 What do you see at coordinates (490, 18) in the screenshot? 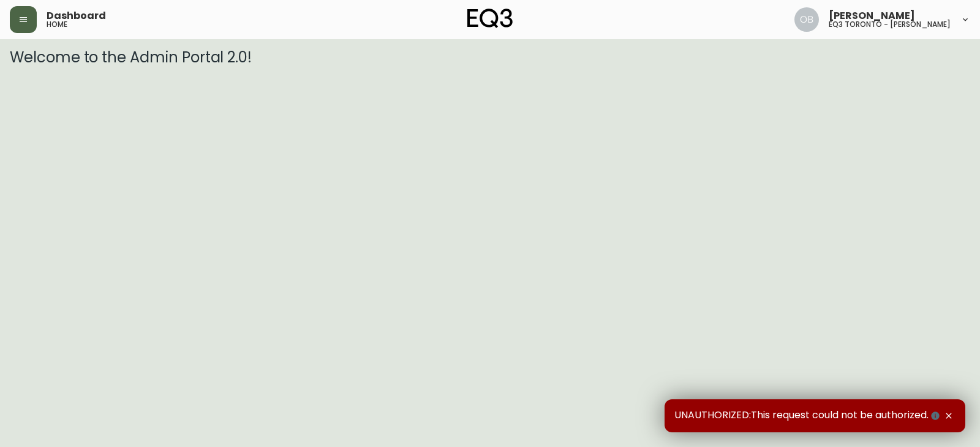
I see `img: logo` at bounding box center [490, 18].